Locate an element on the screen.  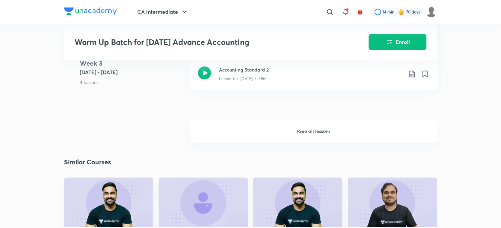
h2: Similar Courses is located at coordinates (87, 162).